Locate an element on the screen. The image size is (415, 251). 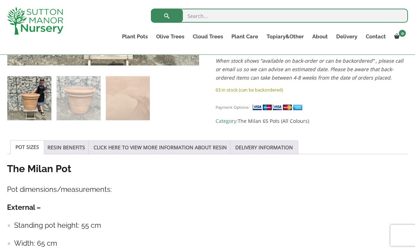
h4: Width: 65 cm is located at coordinates (211, 243).